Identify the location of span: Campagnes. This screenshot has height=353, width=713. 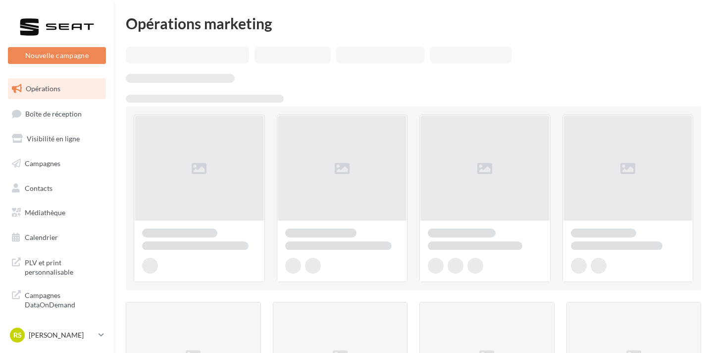
(43, 163).